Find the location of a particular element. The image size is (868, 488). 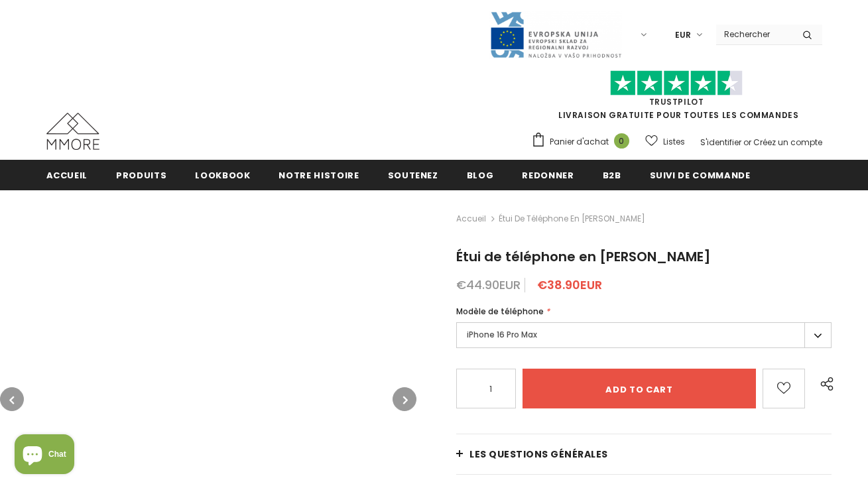

span: €44.90EUR is located at coordinates (488, 284).